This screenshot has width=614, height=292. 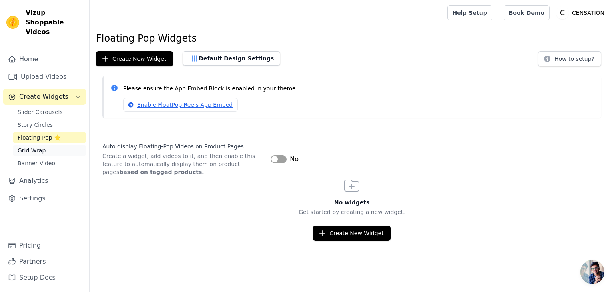 I want to click on span: Vizup Shoppable Videos, so click(x=54, y=22).